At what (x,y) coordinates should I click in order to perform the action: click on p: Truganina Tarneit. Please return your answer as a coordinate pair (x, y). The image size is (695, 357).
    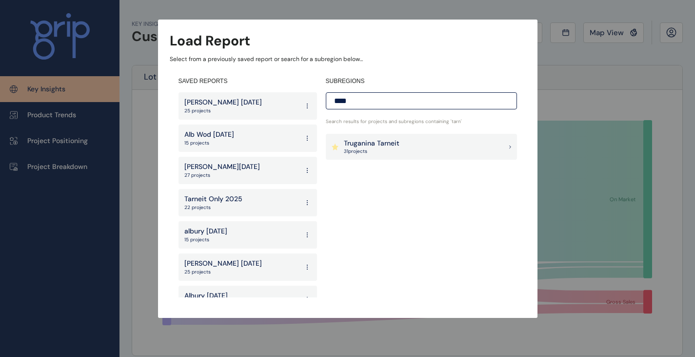
    Looking at the image, I should click on (372, 143).